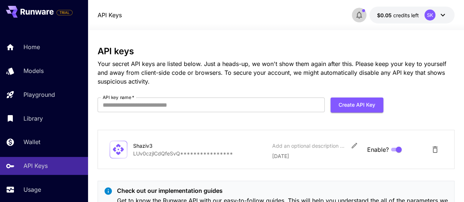 This screenshot has width=464, height=202. What do you see at coordinates (276, 51) in the screenshot?
I see `h3: API keys` at bounding box center [276, 51].